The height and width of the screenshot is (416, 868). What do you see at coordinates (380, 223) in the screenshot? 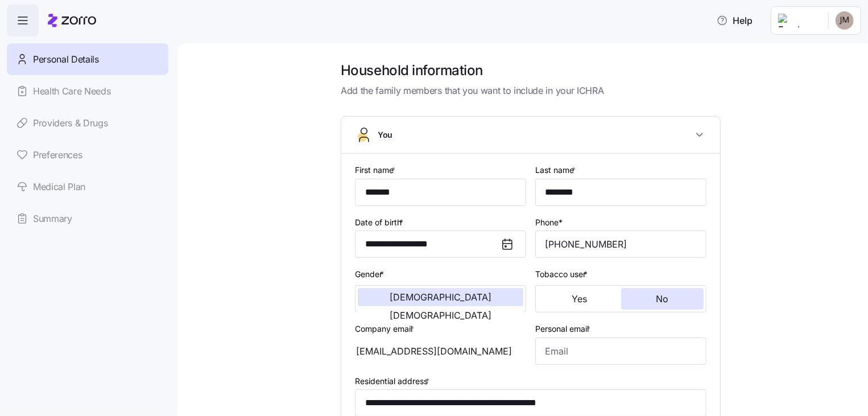
I see `label: Date of birth` at bounding box center [380, 223].